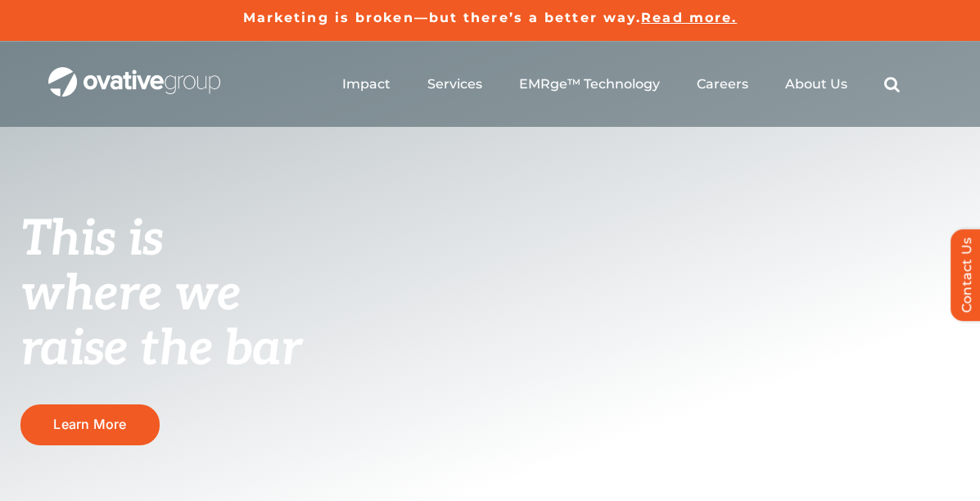 The image size is (980, 501). I want to click on a: About Us, so click(817, 84).